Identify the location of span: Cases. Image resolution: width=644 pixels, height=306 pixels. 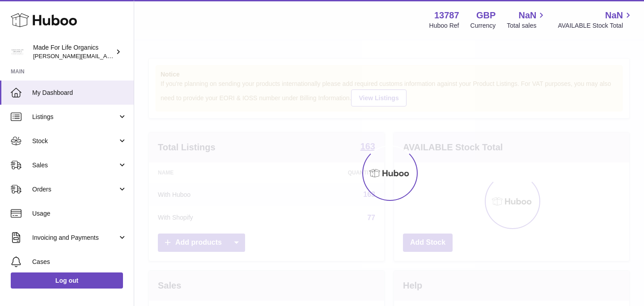
(80, 262).